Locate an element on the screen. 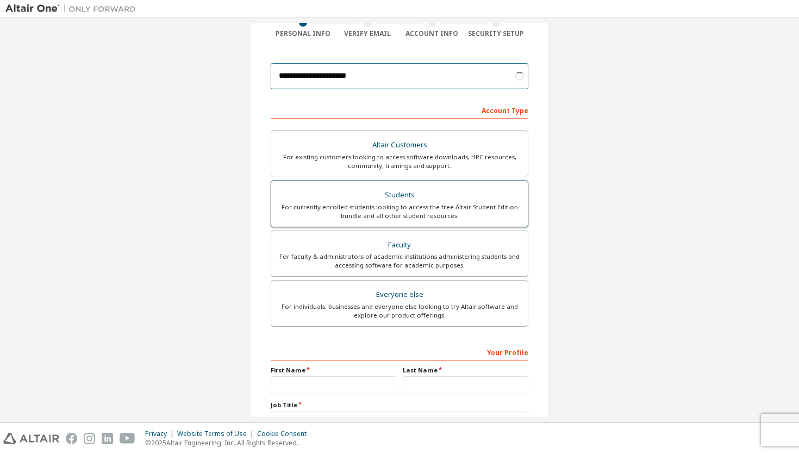  div: Privacy is located at coordinates (161, 433).